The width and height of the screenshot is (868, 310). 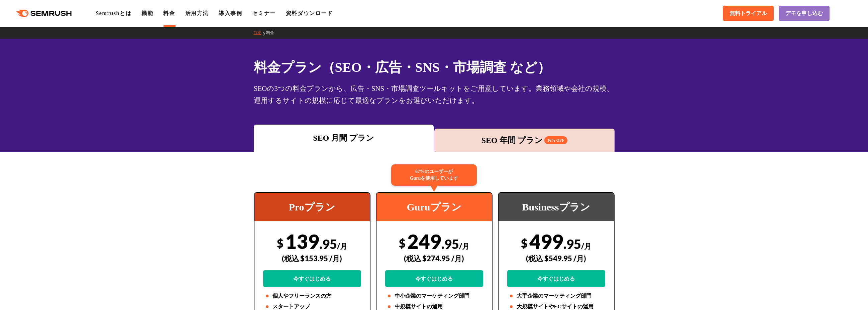 I want to click on div: (税込 $153.95 /月), so click(x=312, y=258).